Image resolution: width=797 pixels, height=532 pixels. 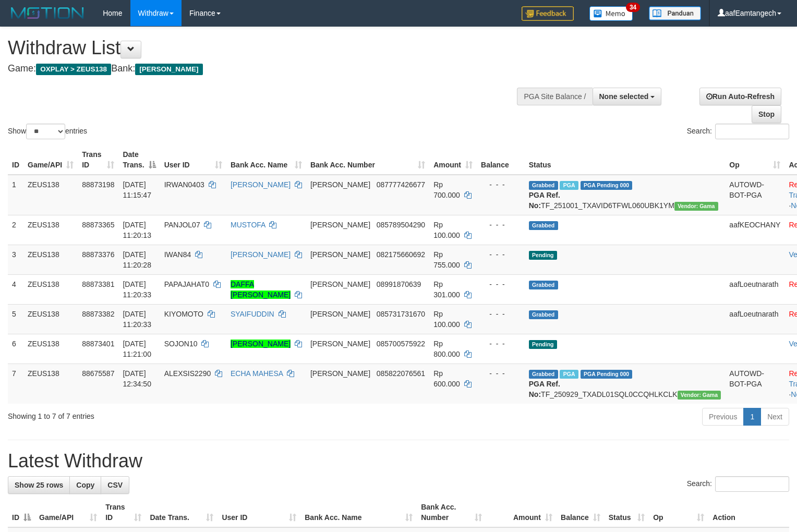 I want to click on th: Date Trans.: activate to sort column descending, so click(x=139, y=160).